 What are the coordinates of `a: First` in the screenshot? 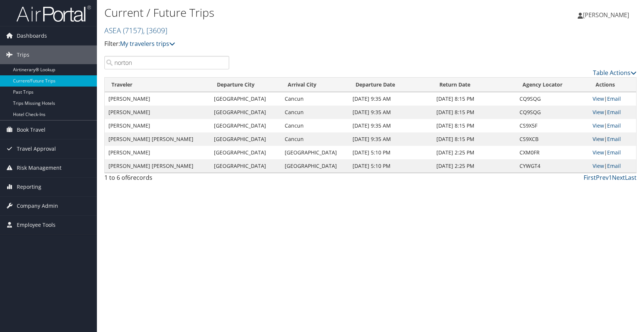 It's located at (589, 178).